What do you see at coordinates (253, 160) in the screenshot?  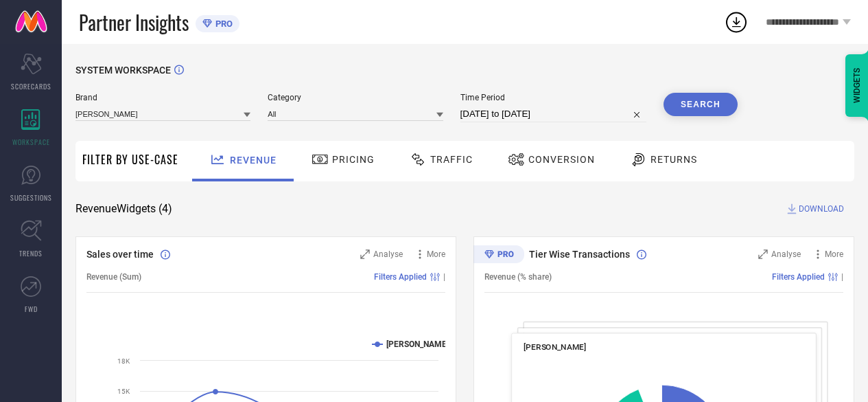 I see `span: Revenue` at bounding box center [253, 160].